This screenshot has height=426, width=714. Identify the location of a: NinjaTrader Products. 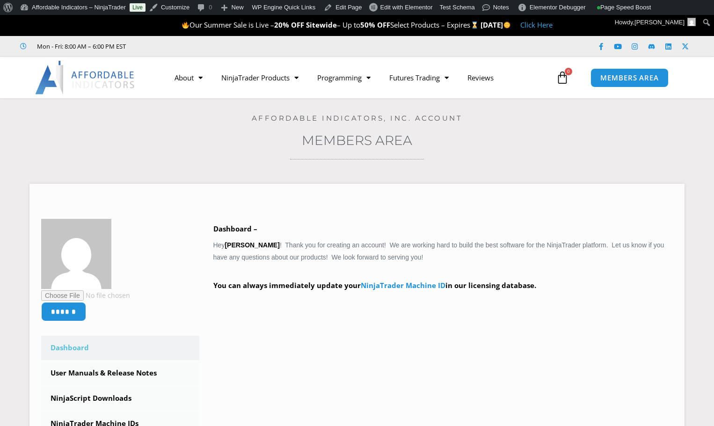
(260, 78).